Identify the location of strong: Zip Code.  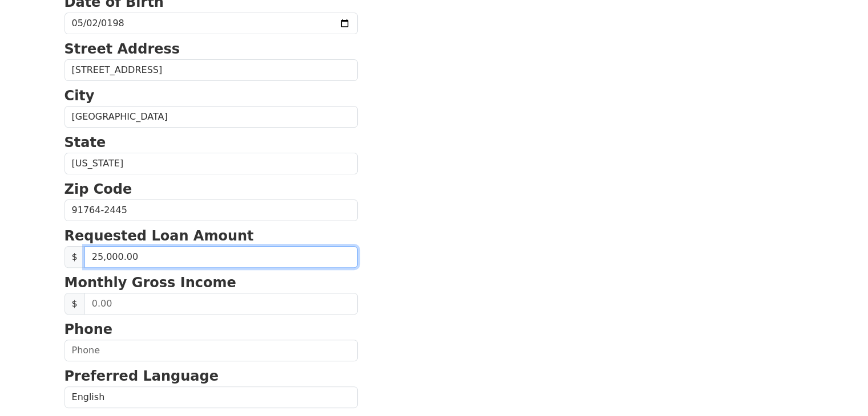
(98, 189).